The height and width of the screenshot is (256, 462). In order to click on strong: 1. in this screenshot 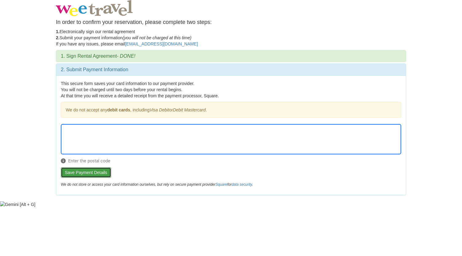, I will do `click(58, 32)`.